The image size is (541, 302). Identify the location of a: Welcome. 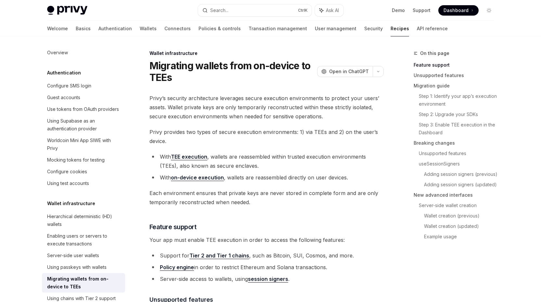
(58, 29).